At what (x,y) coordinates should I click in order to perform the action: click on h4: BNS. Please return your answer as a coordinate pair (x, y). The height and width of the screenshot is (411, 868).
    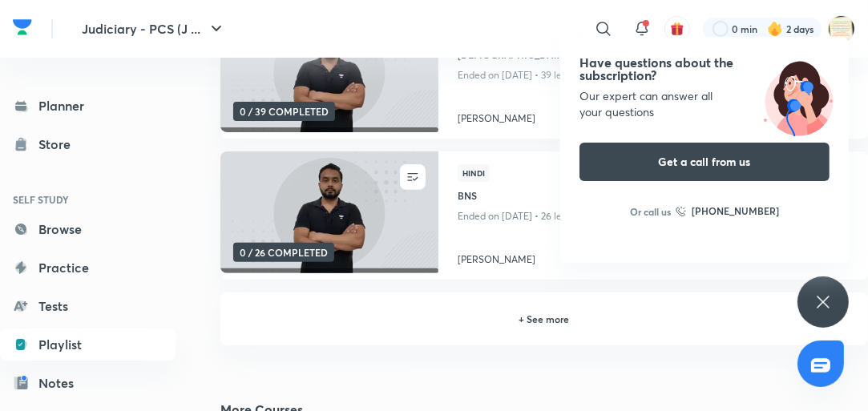
    Looking at the image, I should click on (653, 197).